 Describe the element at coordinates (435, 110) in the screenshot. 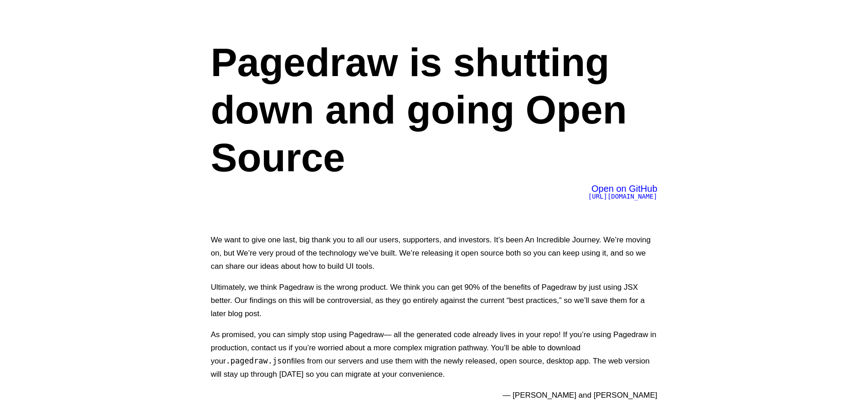

I see `h1: Pagedraw is shutting down and going Open Source` at that location.